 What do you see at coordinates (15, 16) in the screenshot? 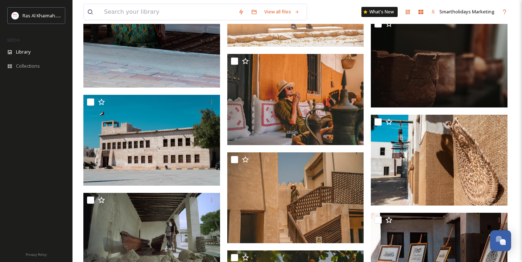
I see `img: Logo_RAKTDA_RGB-01.png` at bounding box center [15, 16].